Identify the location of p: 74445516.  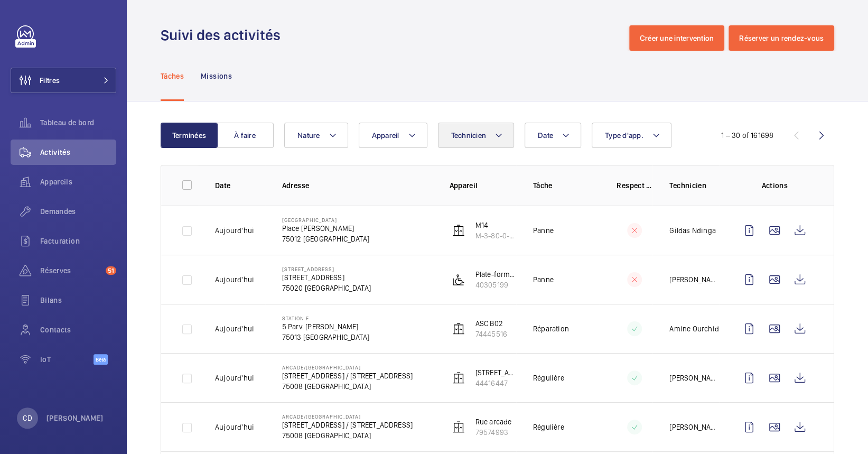
(491, 334).